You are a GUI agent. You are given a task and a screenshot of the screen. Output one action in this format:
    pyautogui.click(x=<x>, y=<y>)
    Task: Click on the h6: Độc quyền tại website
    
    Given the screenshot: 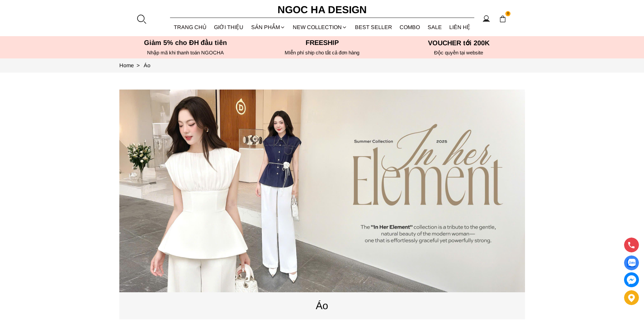 What is the action you would take?
    pyautogui.click(x=459, y=53)
    